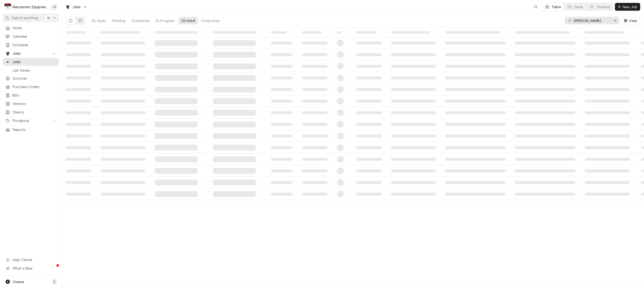  Describe the element at coordinates (141, 20) in the screenshot. I see `div: Scheduled` at that location.